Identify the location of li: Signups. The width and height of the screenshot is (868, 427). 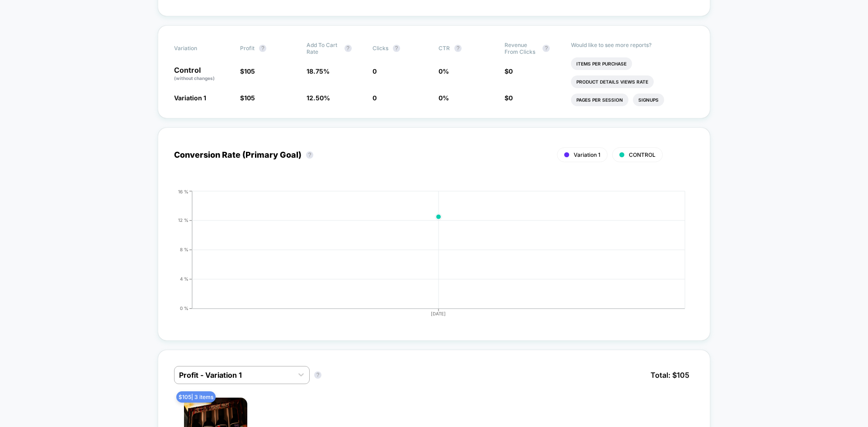
(648, 100).